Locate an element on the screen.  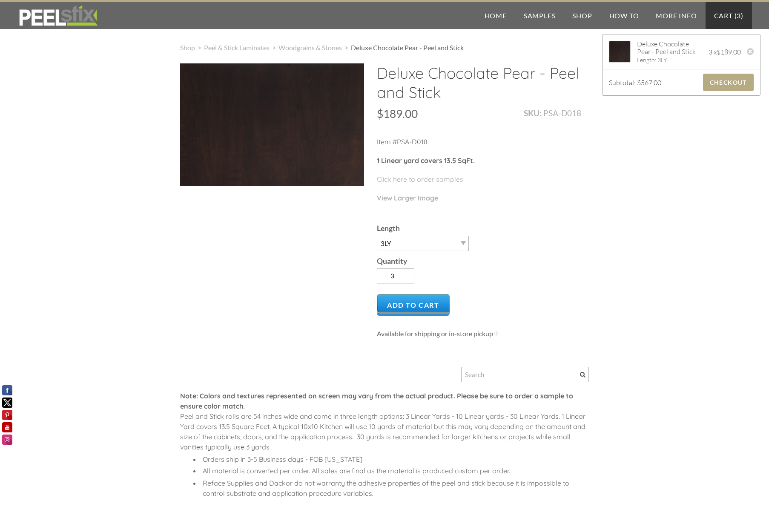
span: PSA-D018 is located at coordinates (562, 112).